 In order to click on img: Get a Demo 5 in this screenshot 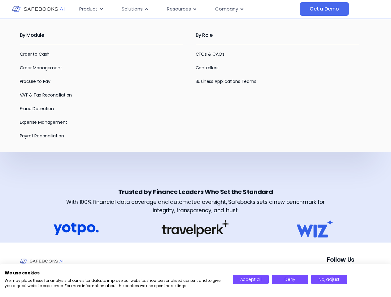, I will do `click(76, 229)`.